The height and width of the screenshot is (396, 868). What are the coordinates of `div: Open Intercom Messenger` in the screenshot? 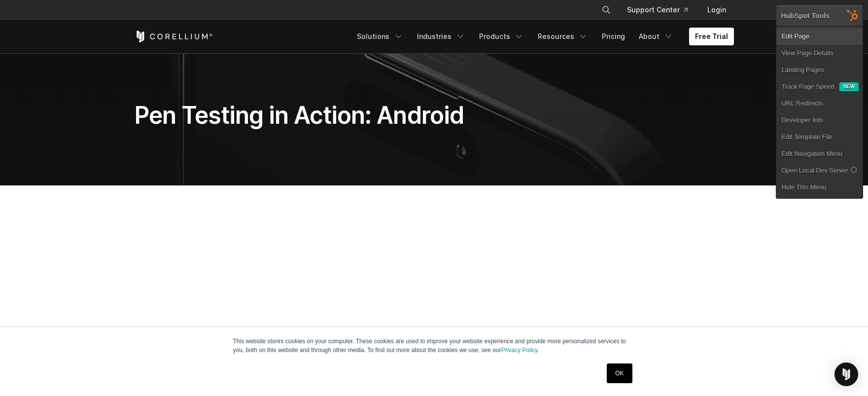 It's located at (846, 374).